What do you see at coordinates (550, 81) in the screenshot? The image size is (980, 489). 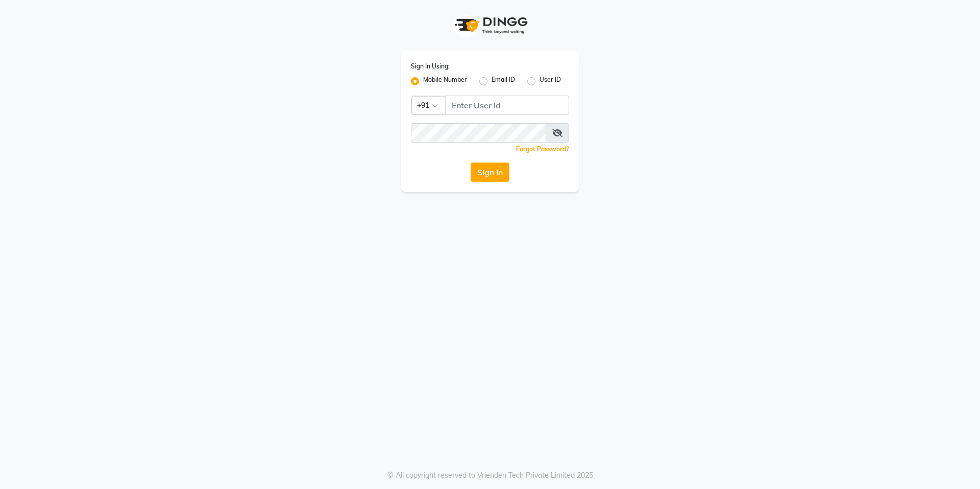 I see `label: User ID` at bounding box center [550, 81].